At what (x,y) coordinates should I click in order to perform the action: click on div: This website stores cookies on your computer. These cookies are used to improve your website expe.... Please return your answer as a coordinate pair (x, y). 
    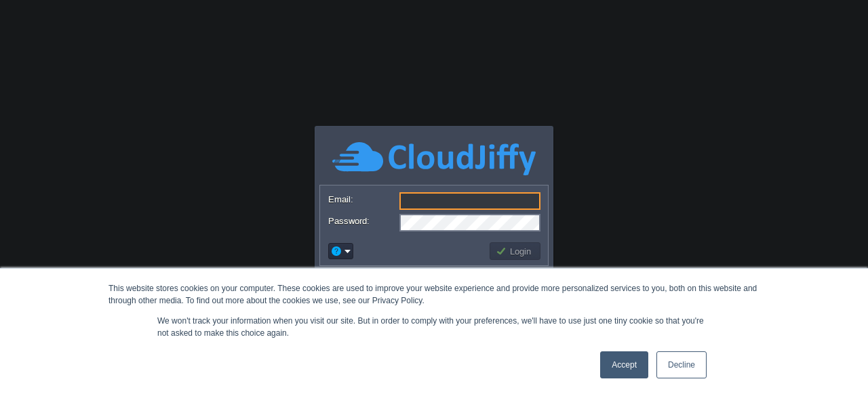
    Looking at the image, I should click on (434, 294).